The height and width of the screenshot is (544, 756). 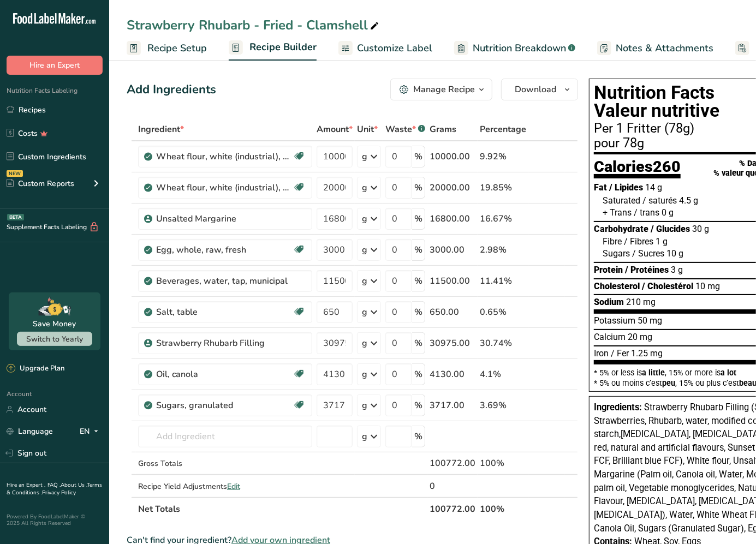 What do you see at coordinates (664, 48) in the screenshot?
I see `span: Notes & Attachments` at bounding box center [664, 48].